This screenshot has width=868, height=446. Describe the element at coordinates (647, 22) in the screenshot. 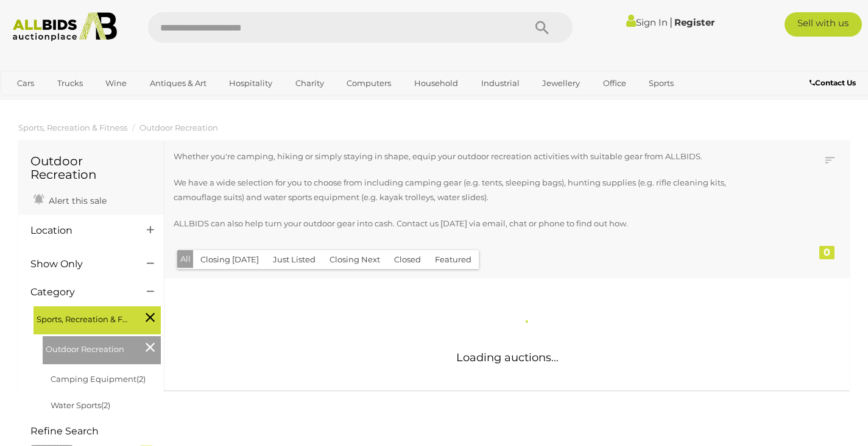

I see `a: Sign In` at that location.